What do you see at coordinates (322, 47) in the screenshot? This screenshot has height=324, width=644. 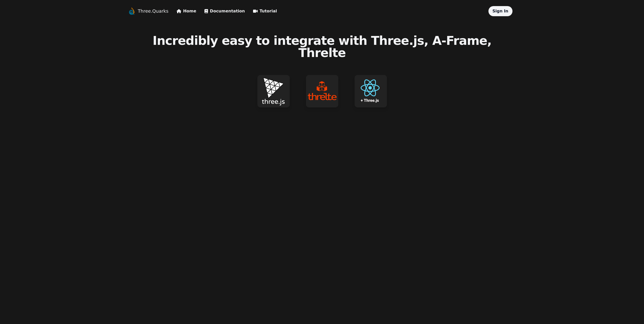 I see `h2: Incredibly easy to integrate with Three.js, A-Frame, Threlte` at bounding box center [322, 47].